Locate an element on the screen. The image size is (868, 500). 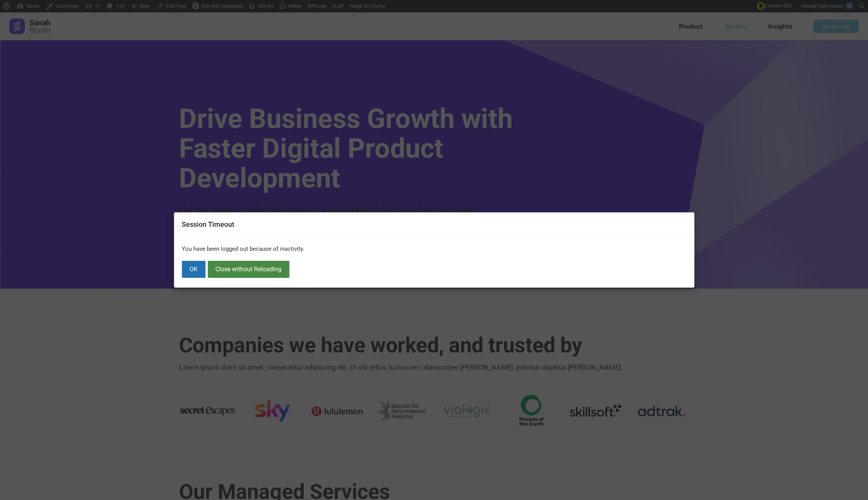
p: You have been logged out because of inactivity. is located at coordinates (434, 249).